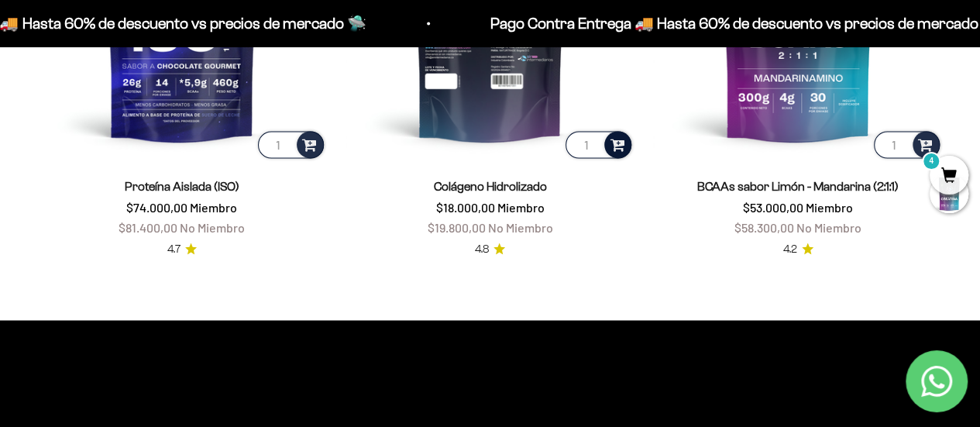 This screenshot has height=427, width=980. I want to click on a: 4, so click(949, 177).